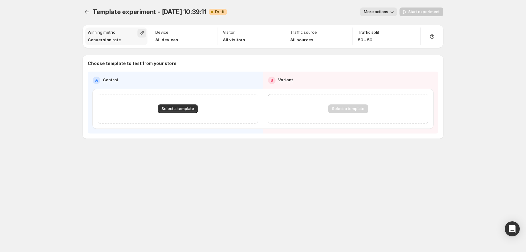 The image size is (526, 252). What do you see at coordinates (368, 40) in the screenshot?
I see `p: 50 - 50` at bounding box center [368, 40].